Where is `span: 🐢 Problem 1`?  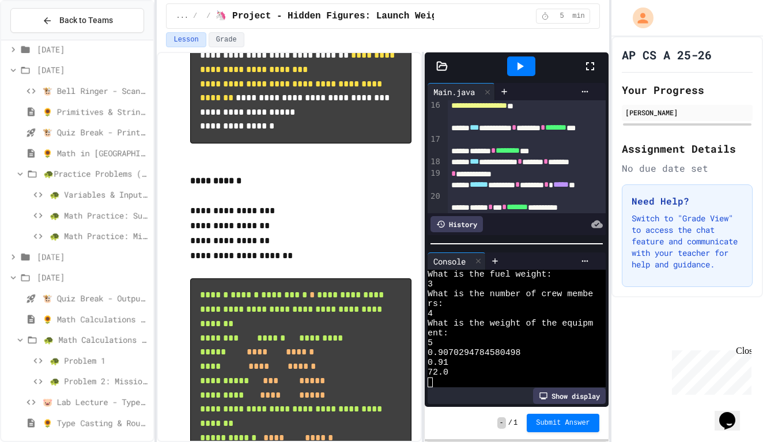 span: 🐢 Problem 1 is located at coordinates (99, 360).